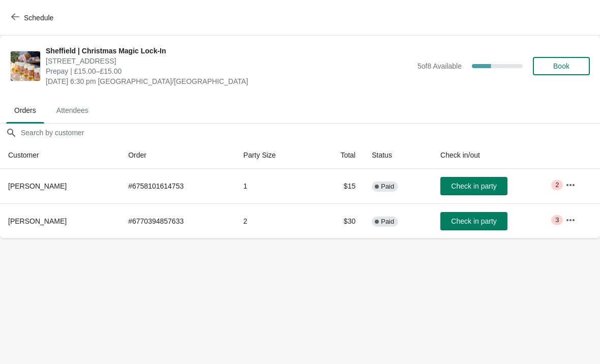 The image size is (600, 364). What do you see at coordinates (338, 186) in the screenshot?
I see `td: $15` at bounding box center [338, 186].